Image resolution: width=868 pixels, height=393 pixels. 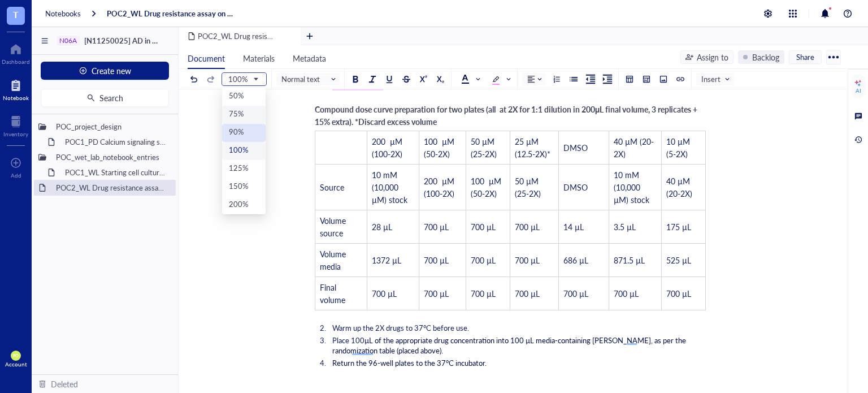 I want to click on span: Volume source, so click(x=334, y=227).